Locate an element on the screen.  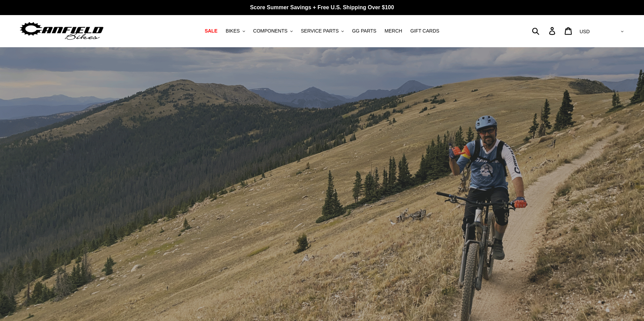
a: MERCH is located at coordinates (393, 31).